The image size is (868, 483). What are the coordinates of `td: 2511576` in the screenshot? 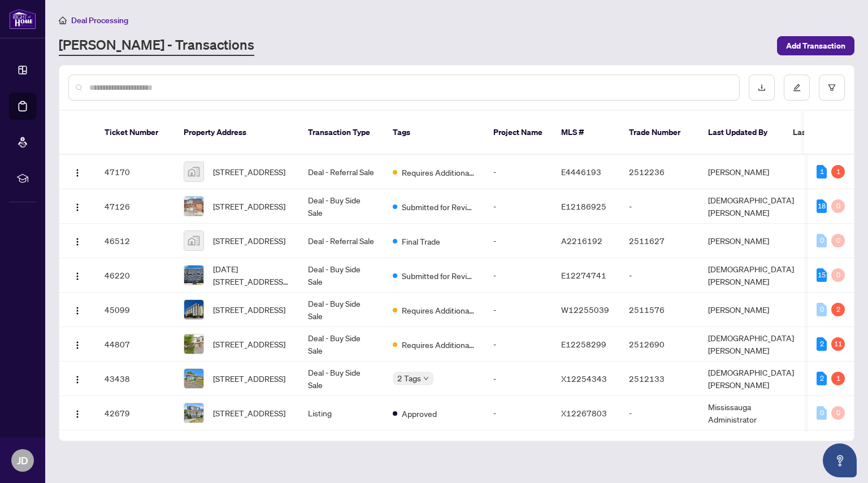 It's located at (660, 309).